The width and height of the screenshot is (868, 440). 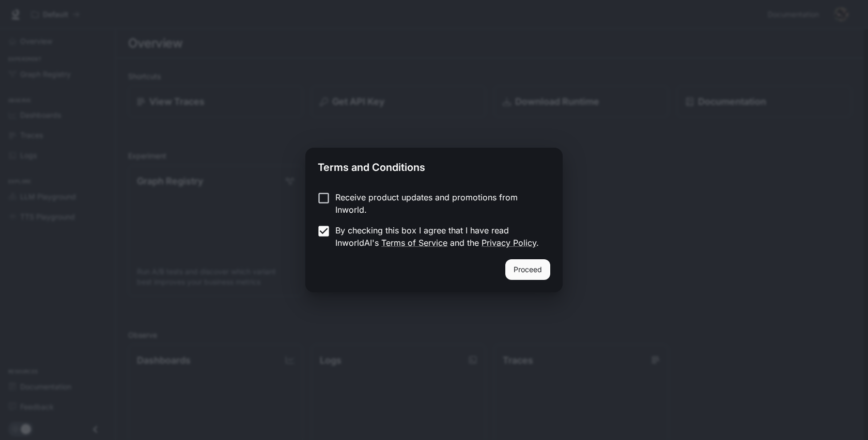 I want to click on h2: Terms and Conditions, so click(x=434, y=165).